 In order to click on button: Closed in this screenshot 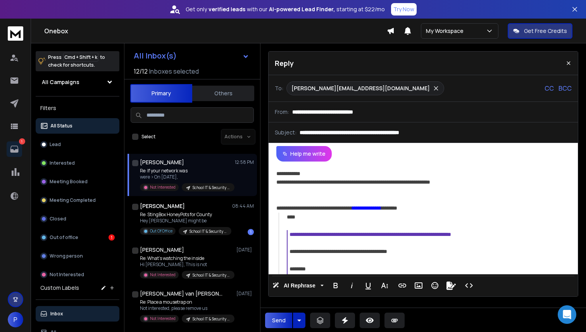, I will do `click(78, 219)`.